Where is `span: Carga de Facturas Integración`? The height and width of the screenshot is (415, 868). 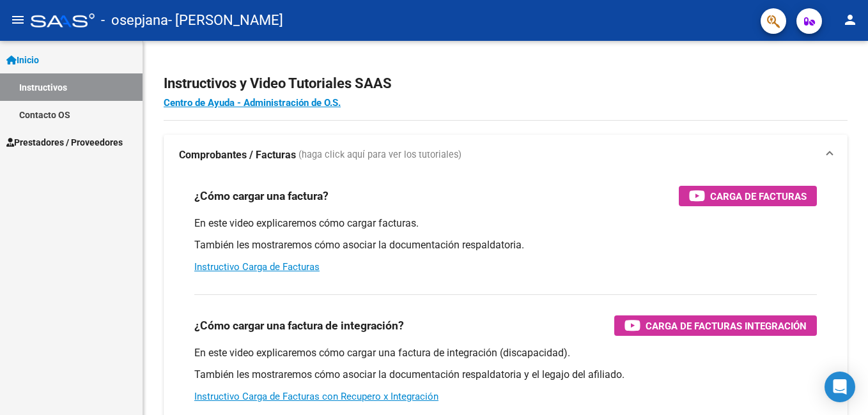 span: Carga de Facturas Integración is located at coordinates (725, 326).